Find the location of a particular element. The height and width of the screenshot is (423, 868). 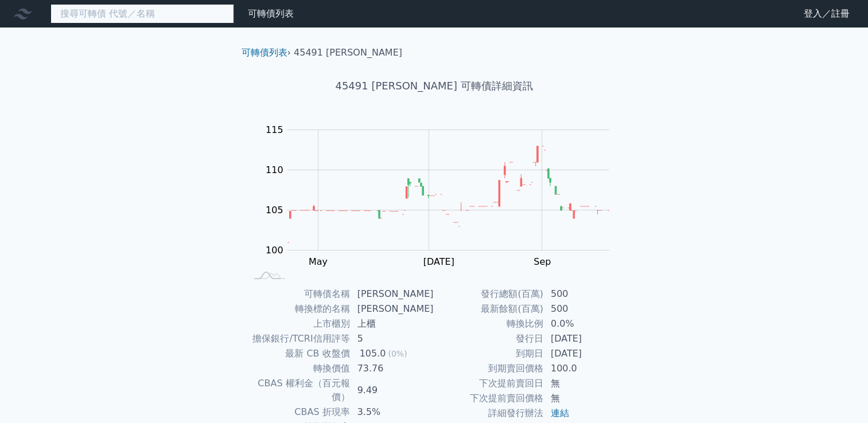

td: 上市櫃別 is located at coordinates (298, 324).